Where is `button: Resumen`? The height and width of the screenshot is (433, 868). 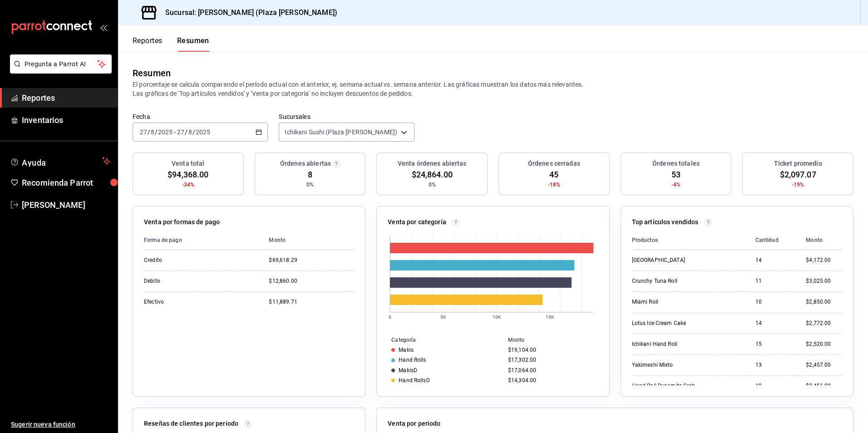
button: Resumen is located at coordinates (193, 44).